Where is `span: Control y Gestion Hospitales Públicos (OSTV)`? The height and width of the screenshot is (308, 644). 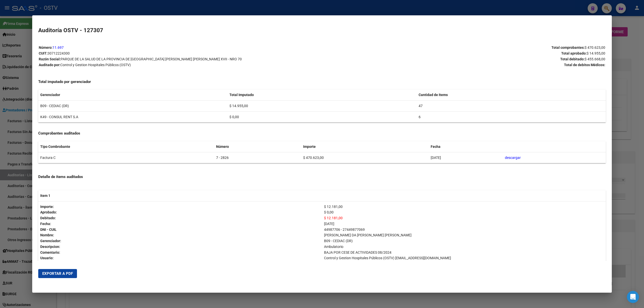
span: Control y Gestion Hospitales Públicos (OSTV) is located at coordinates (95, 65).